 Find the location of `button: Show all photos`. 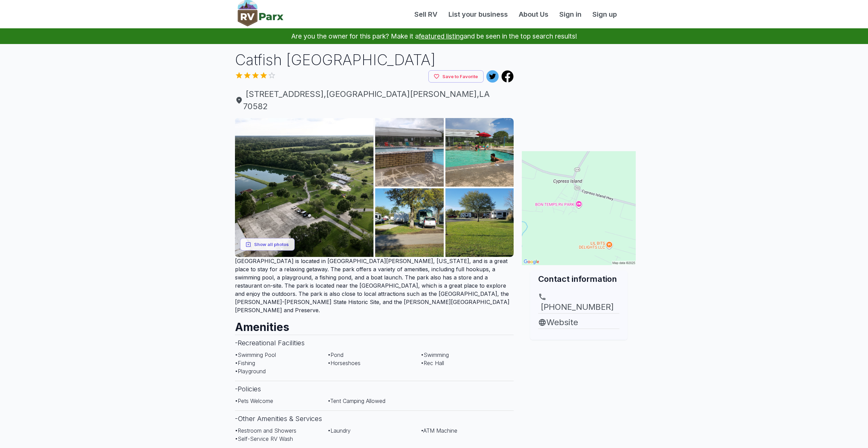

button: Show all photos is located at coordinates (267, 244).